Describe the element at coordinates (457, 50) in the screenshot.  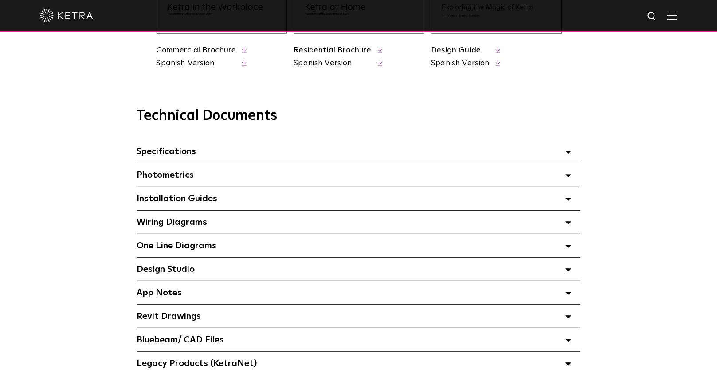
I see `a: Design Guide` at that location.